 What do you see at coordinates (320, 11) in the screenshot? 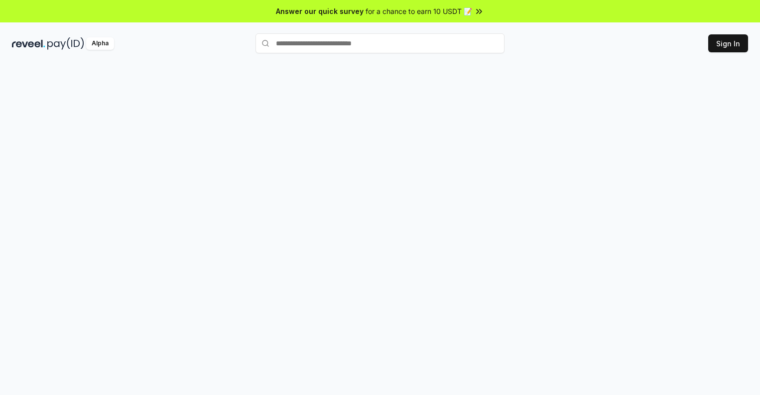
I see `span: Answer our quick survey` at bounding box center [320, 11].